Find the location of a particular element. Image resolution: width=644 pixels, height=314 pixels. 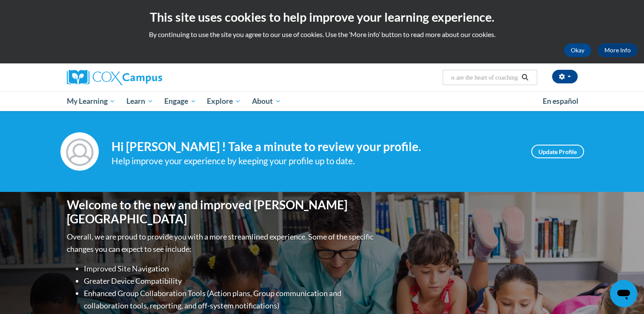

span: About is located at coordinates (266, 101).